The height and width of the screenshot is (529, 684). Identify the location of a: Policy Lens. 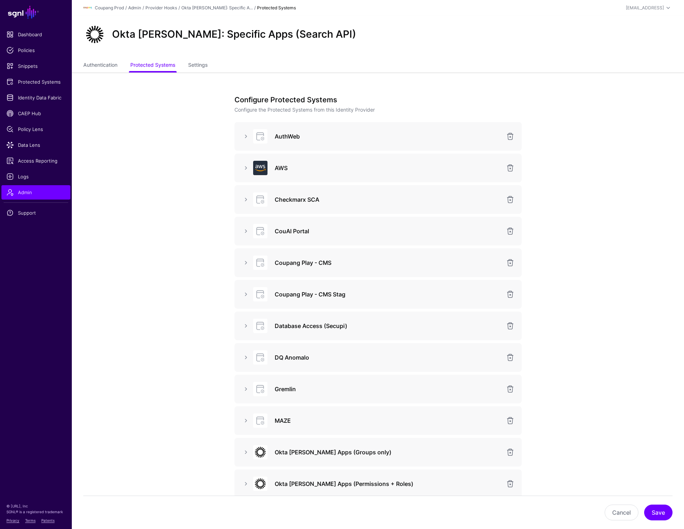
(36, 129).